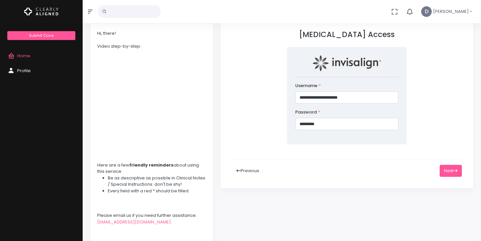 This screenshot has width=481, height=241. I want to click on div: Here are a few about using this service:, so click(152, 168).